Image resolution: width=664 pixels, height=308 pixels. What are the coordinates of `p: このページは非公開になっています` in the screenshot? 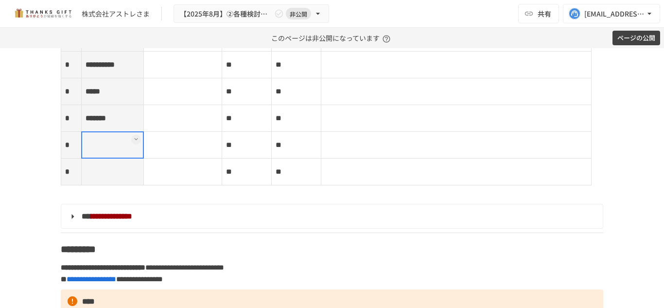 It's located at (332, 38).